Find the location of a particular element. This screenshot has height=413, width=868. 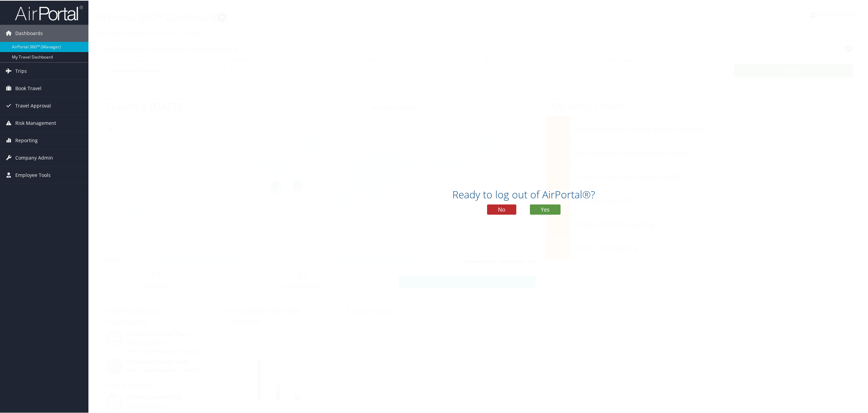

span: Company Admin is located at coordinates (34, 157).